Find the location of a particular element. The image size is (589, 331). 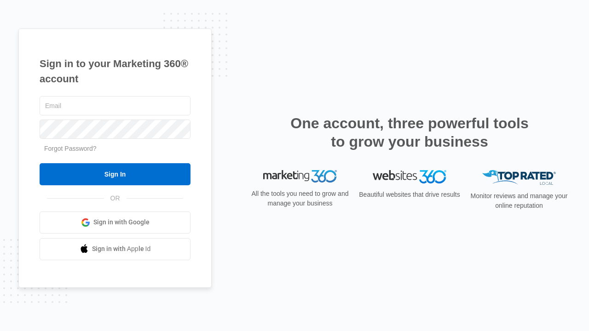

a: Sign in with Apple Id is located at coordinates (115, 250).